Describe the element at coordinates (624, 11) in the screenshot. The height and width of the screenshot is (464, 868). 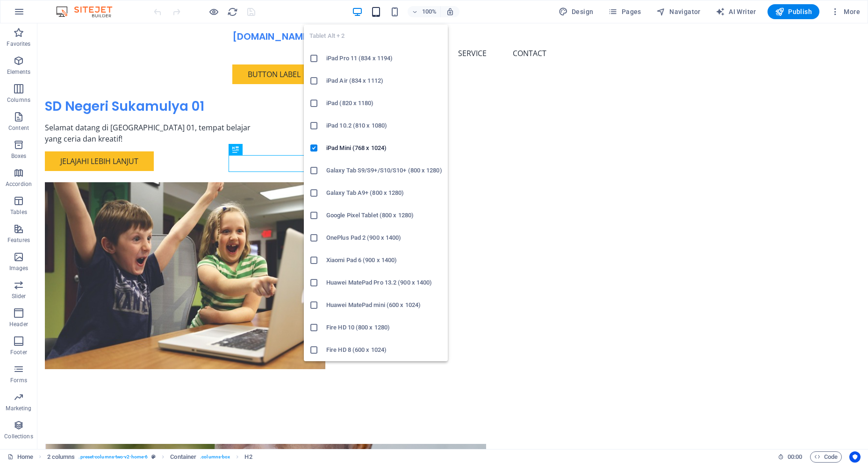
I see `span: Pages` at that location.